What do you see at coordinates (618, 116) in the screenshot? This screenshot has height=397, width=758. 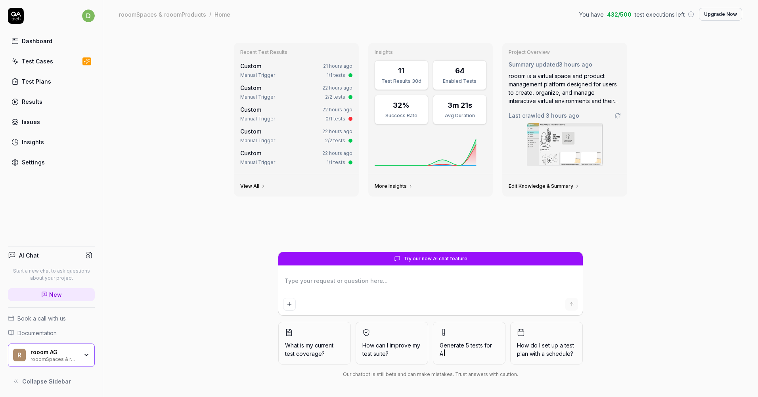 I see `a: Go to crawling settings` at bounding box center [618, 116].